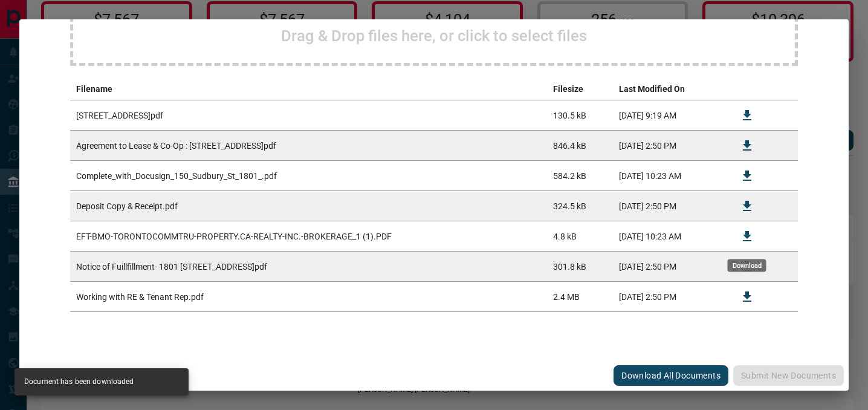 This screenshot has height=410, width=868. Describe the element at coordinates (309, 236) in the screenshot. I see `td: EFT-BMO-TORONTOCOMMTRU-PROPERTY.CA-REALTY-INC.-BROKERAGE_1 (1).PDF` at that location.